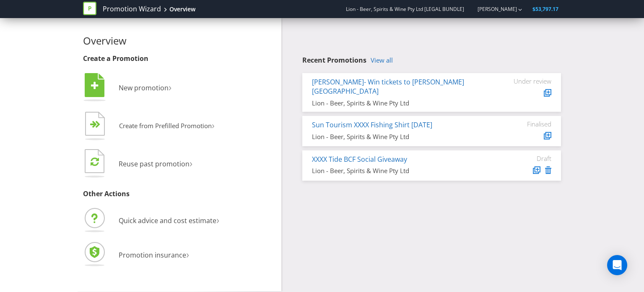 This screenshot has height=292, width=644. Describe the element at coordinates (359, 159) in the screenshot. I see `a: XXXX Tide BCF Social Giveaway` at that location.